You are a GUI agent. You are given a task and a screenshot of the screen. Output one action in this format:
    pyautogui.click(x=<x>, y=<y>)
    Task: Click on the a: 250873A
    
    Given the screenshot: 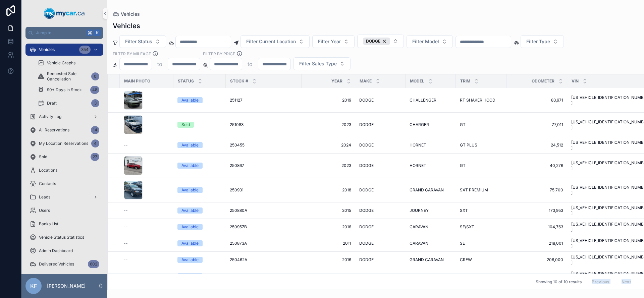 What is the action you would take?
    pyautogui.click(x=264, y=244)
    